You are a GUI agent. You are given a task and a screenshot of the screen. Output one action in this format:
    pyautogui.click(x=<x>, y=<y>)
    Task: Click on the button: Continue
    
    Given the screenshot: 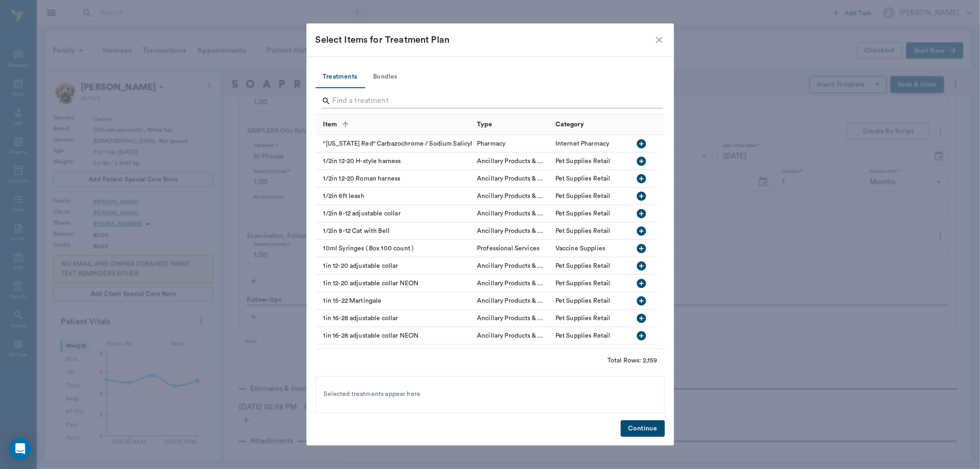 What is the action you would take?
    pyautogui.click(x=643, y=429)
    